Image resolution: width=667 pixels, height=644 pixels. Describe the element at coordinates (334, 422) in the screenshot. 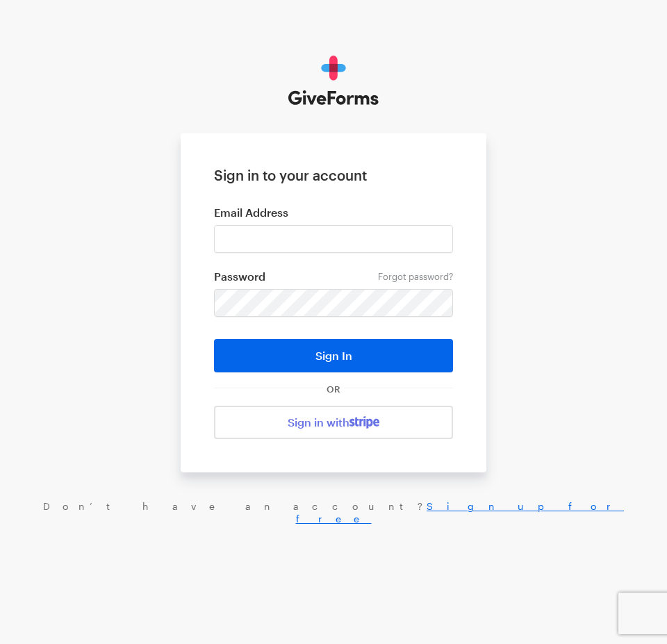

I see `a: Sign in with` at that location.